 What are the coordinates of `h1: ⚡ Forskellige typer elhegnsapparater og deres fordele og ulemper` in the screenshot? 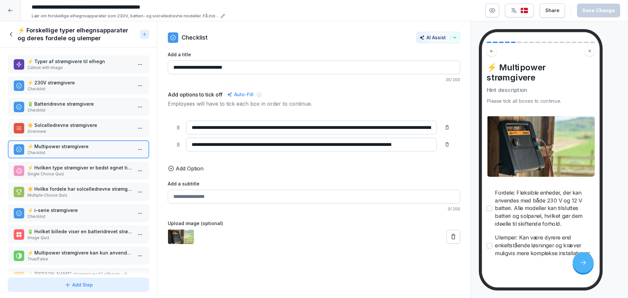 It's located at (78, 34).